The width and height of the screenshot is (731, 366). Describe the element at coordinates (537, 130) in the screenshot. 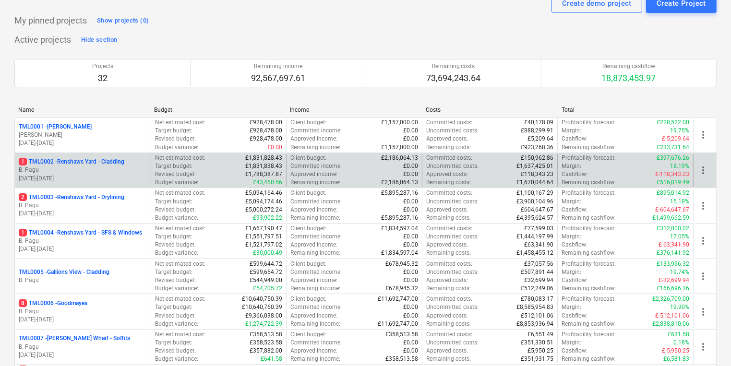

I see `p: £888,299.91` at that location.